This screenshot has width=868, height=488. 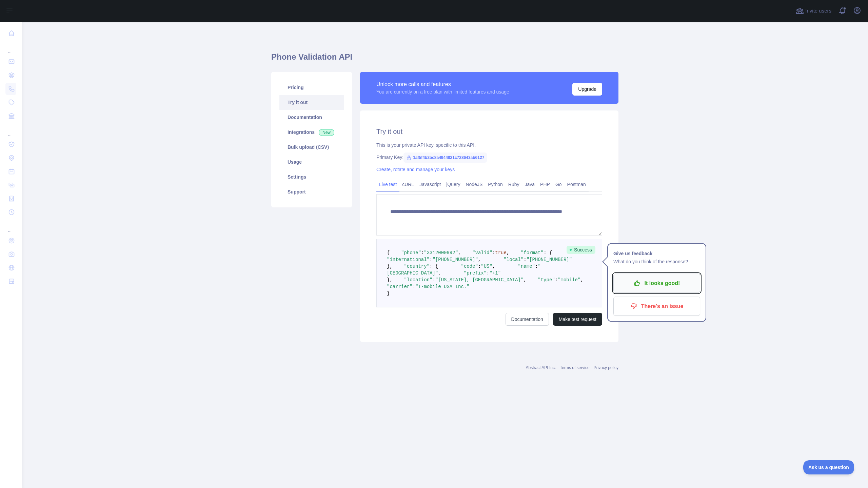 What do you see at coordinates (474, 185) in the screenshot?
I see `a: NodeJS` at bounding box center [474, 185].